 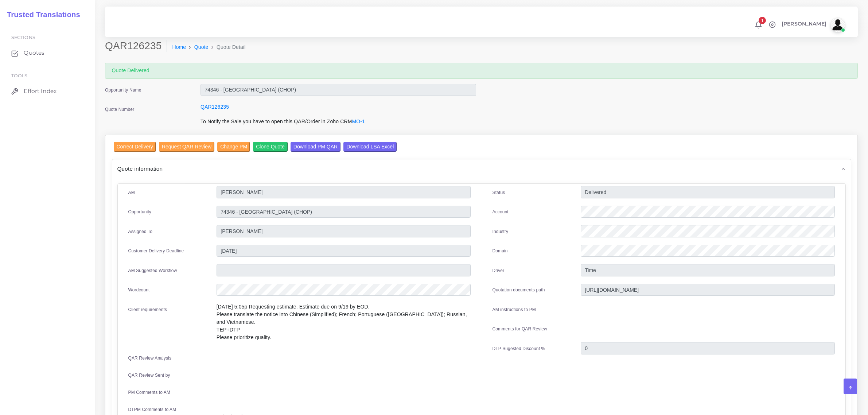 What do you see at coordinates (140, 212) in the screenshot?
I see `label: Opportunity` at bounding box center [140, 212].